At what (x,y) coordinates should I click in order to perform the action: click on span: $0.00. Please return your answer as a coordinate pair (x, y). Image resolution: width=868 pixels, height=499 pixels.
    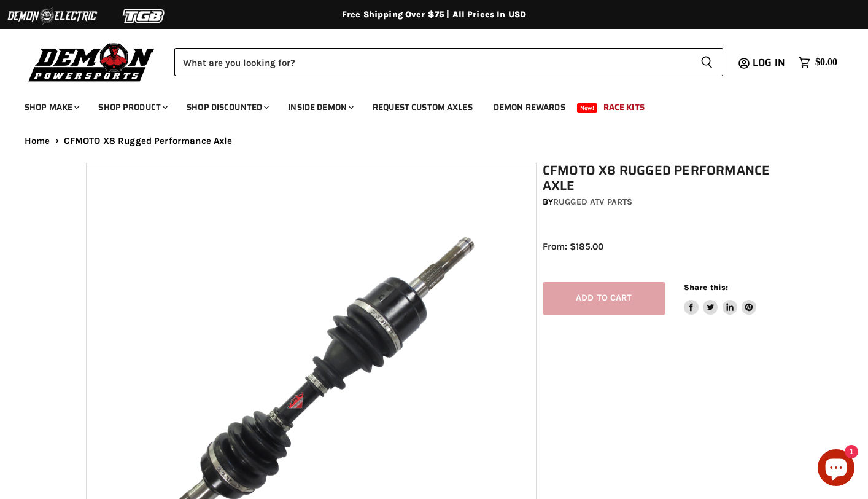
    Looking at the image, I should click on (827, 62).